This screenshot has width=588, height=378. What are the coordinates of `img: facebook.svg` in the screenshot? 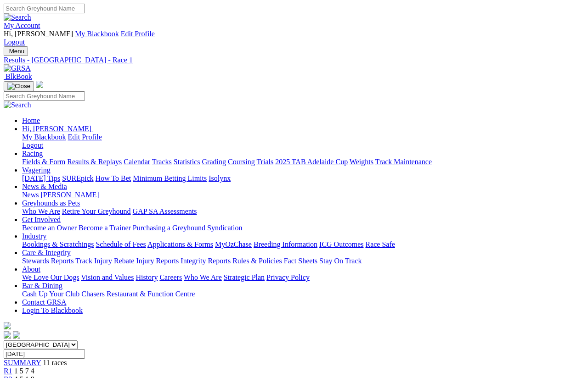 It's located at (7, 335).